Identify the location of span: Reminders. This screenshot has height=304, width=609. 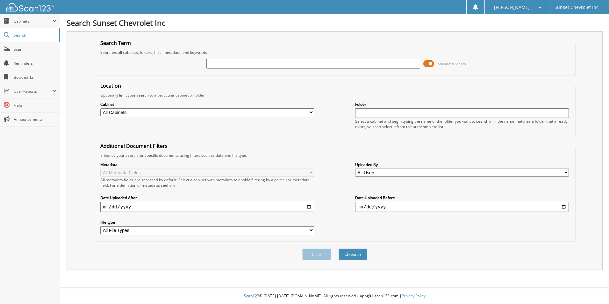
(35, 63).